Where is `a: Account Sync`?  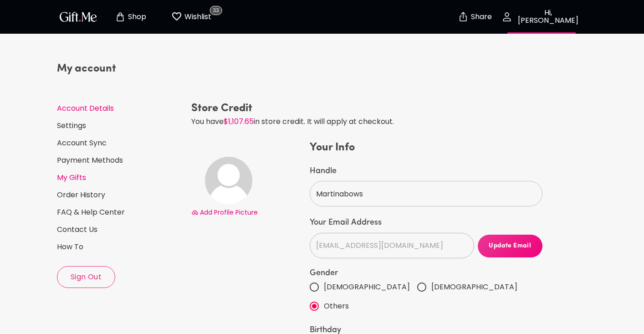 a: Account Sync is located at coordinates (120, 143).